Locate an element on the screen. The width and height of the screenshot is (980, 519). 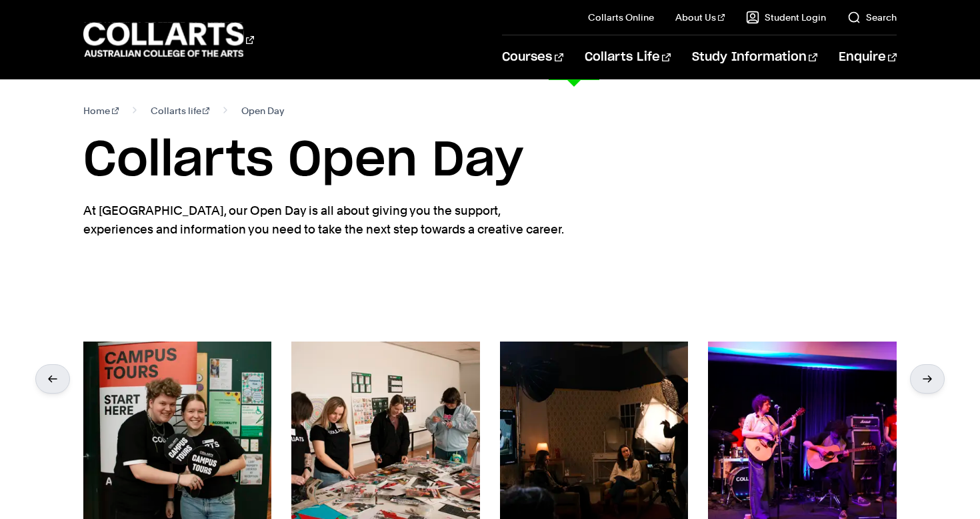
span: Open Day is located at coordinates (263, 111).